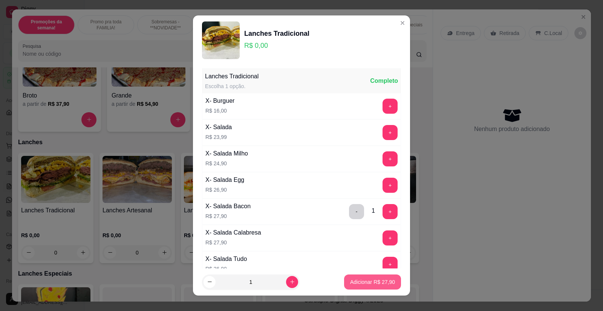  What do you see at coordinates (226, 269) in the screenshot?
I see `p: R$ 36,90` at bounding box center [226, 269].